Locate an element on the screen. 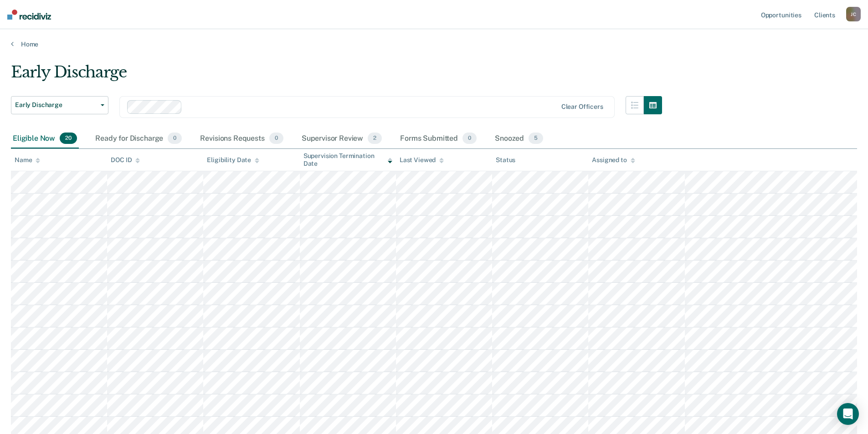 This screenshot has width=868, height=434. a: Home is located at coordinates (434, 44).